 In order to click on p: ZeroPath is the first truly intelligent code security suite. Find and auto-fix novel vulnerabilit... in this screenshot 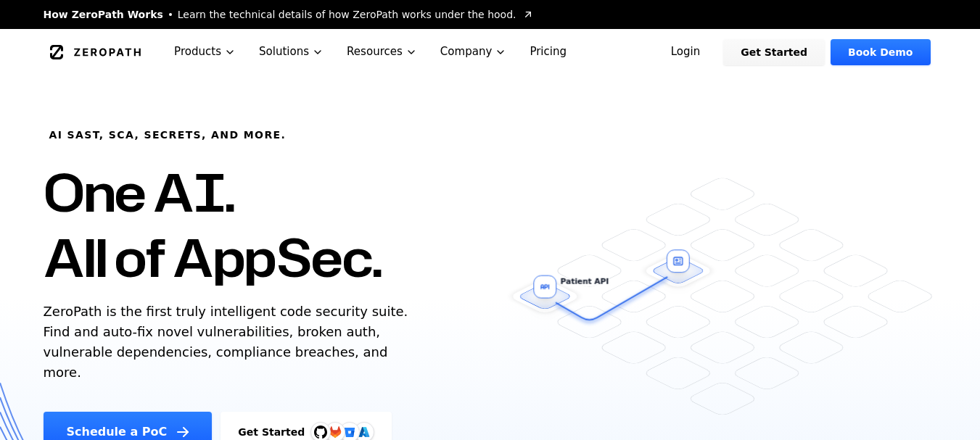, I will do `click(229, 342)`.